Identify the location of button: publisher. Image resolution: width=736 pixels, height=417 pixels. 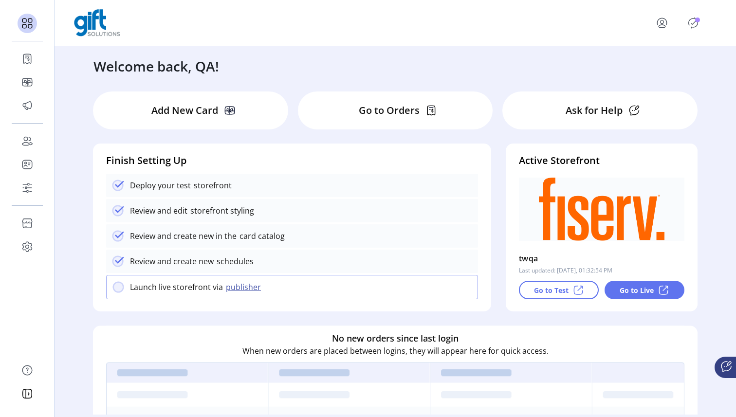
(245, 287).